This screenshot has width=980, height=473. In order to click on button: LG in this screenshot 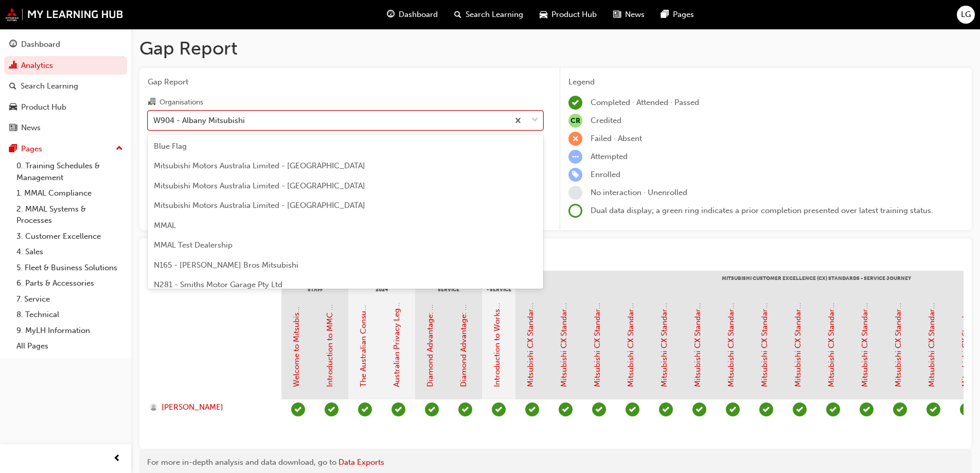, I will do `click(965, 15)`.